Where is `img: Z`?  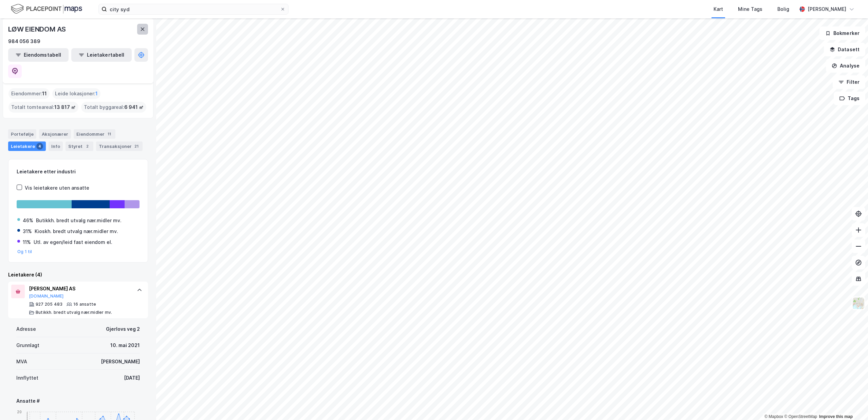 img: Z is located at coordinates (858, 303).